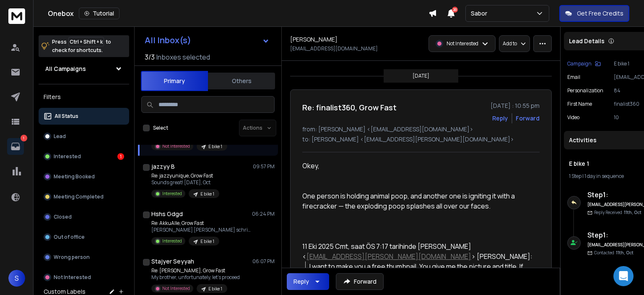  Describe the element at coordinates (207, 40) in the screenshot. I see `button: All Inbox(s)` at that location.